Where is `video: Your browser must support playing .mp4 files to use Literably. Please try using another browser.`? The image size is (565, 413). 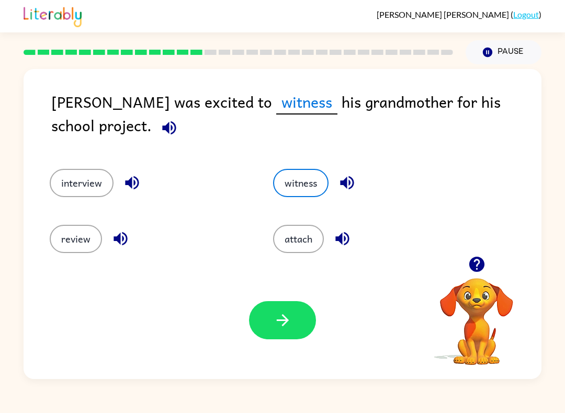
video: Your browser must support playing .mp4 files to use Literably. Please try using another browser. is located at coordinates (476, 314).